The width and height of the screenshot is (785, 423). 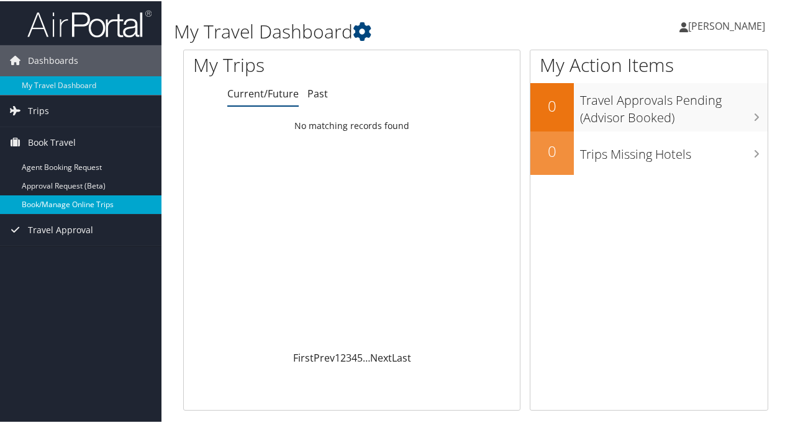 I want to click on a: 3, so click(x=348, y=357).